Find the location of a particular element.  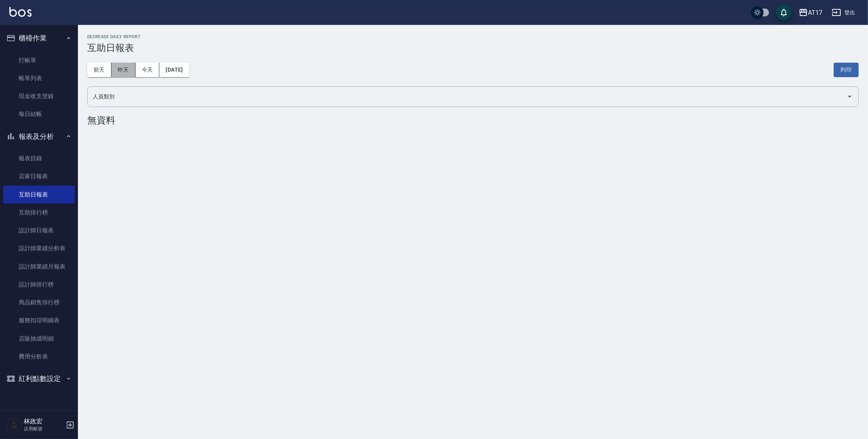

a: 報表目錄 is located at coordinates (39, 158).